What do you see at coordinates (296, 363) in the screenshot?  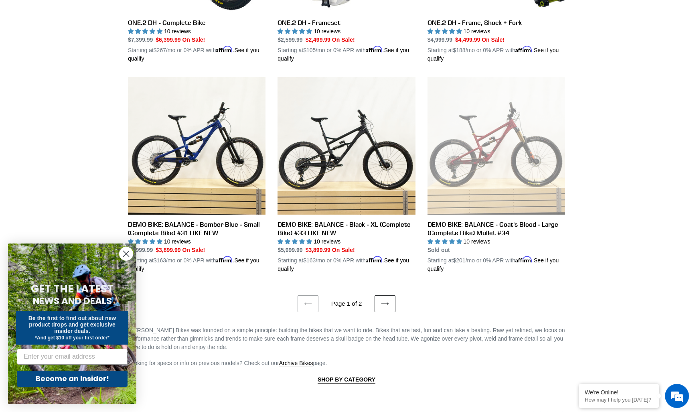 I see `a: Archive Bikes` at bounding box center [296, 363].